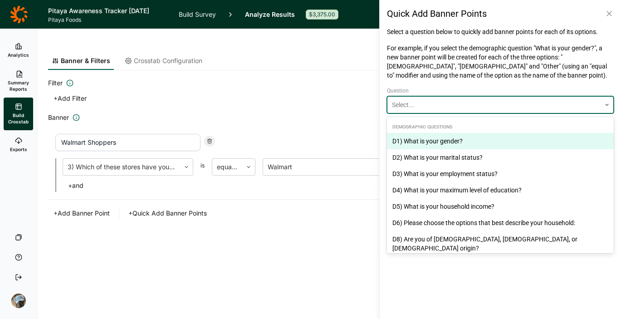 Image resolution: width=621 pixels, height=319 pixels. I want to click on p: For example, if you select the demographic question "What is your gender?", a new banner point wi..., so click(501, 62).